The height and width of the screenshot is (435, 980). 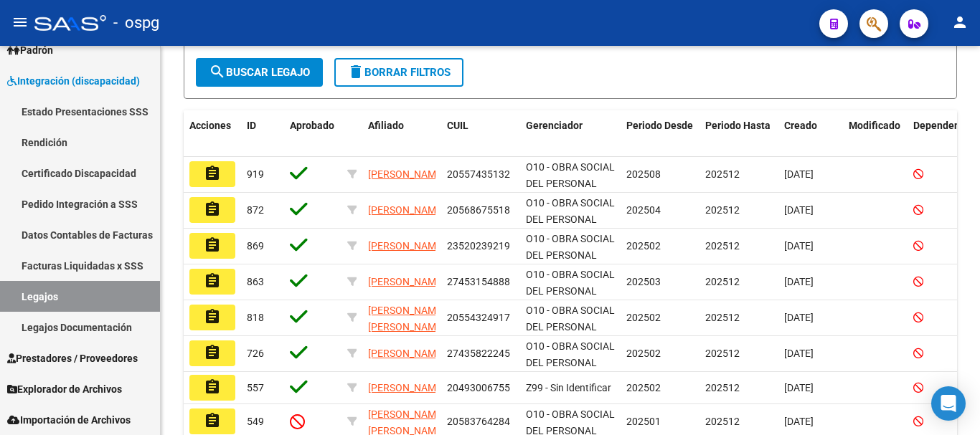 What do you see at coordinates (213, 134) in the screenshot?
I see `datatable-header-cell: Acciones` at bounding box center [213, 134].